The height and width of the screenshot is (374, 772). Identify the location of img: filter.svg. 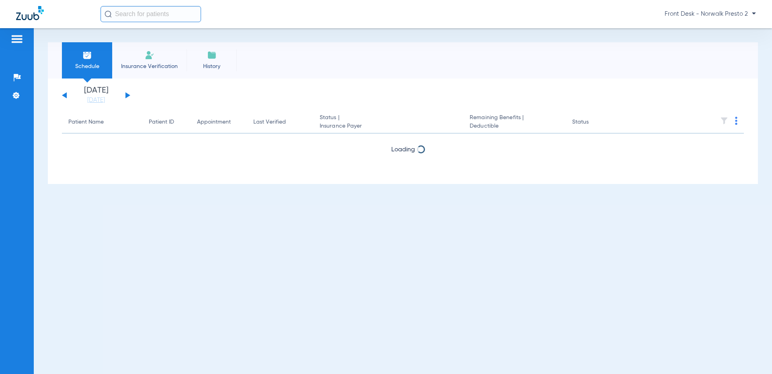
(724, 121).